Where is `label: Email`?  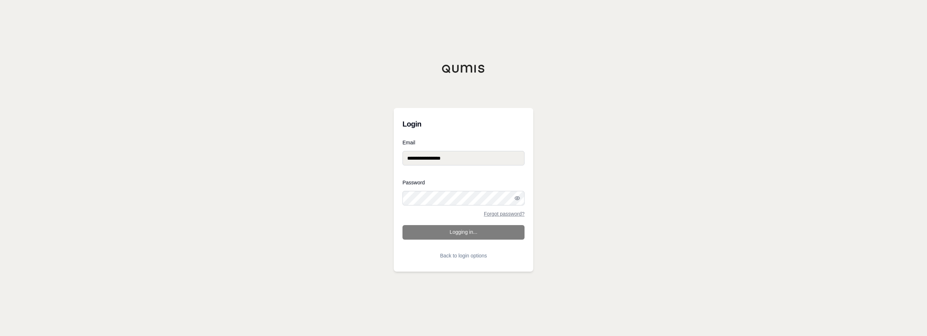
label: Email is located at coordinates (464, 142).